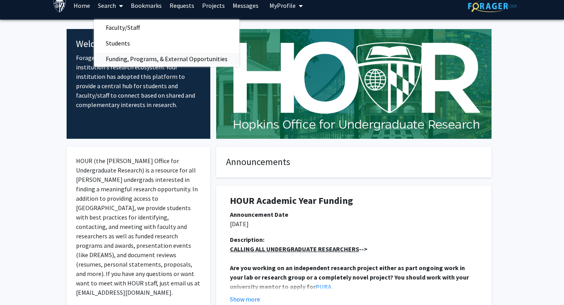  I want to click on span: Students, so click(118, 43).